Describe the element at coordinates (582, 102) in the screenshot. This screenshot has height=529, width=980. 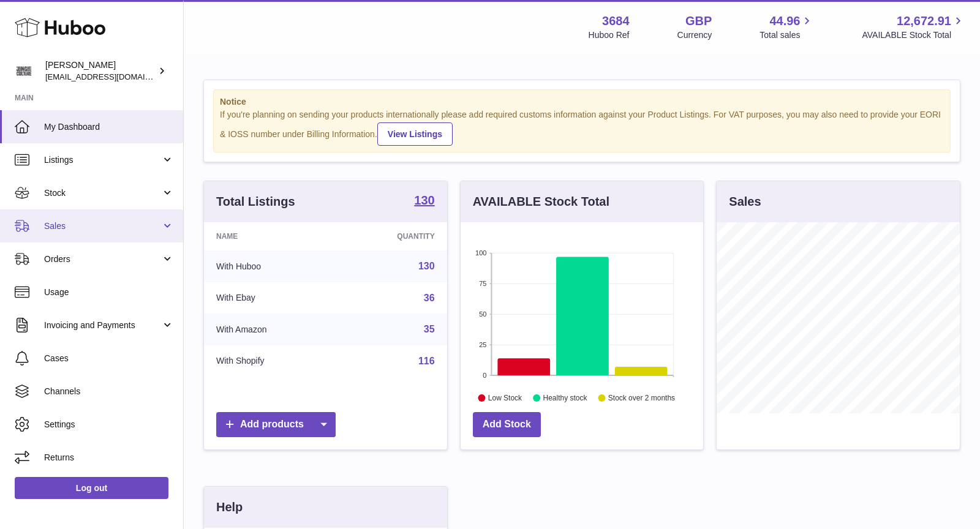
I see `strong: Notice` at that location.